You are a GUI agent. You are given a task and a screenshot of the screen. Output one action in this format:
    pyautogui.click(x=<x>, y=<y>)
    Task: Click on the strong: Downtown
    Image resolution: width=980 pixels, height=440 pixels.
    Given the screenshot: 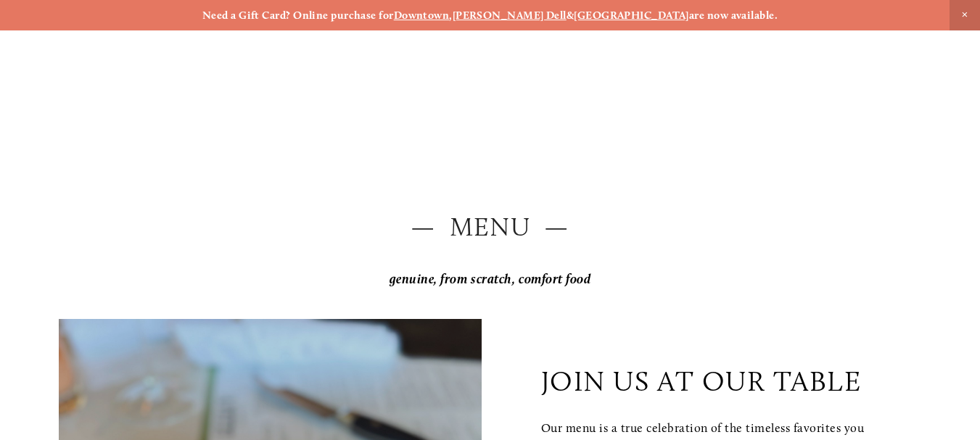 What is the action you would take?
    pyautogui.click(x=422, y=15)
    